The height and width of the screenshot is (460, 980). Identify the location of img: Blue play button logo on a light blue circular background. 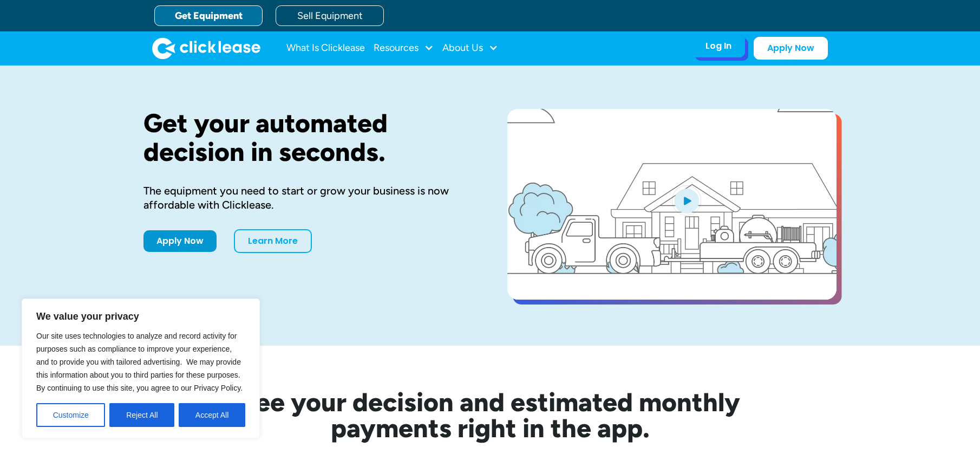
(687, 201).